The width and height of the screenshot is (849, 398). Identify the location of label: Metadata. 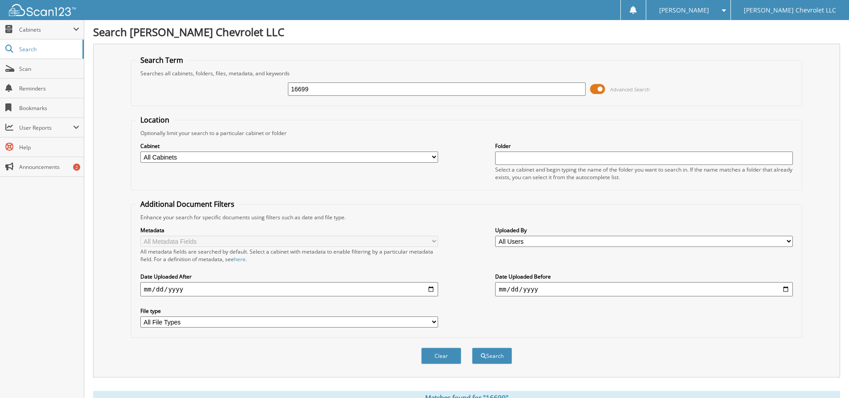
(289, 230).